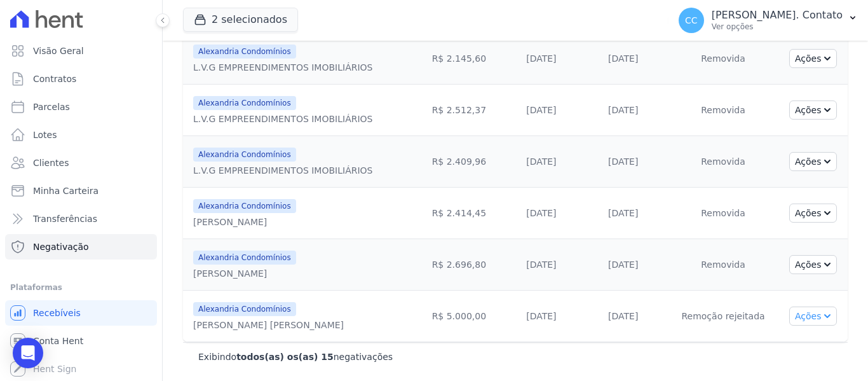  What do you see at coordinates (459, 213) in the screenshot?
I see `td: R$ 2.414,45` at bounding box center [459, 213].